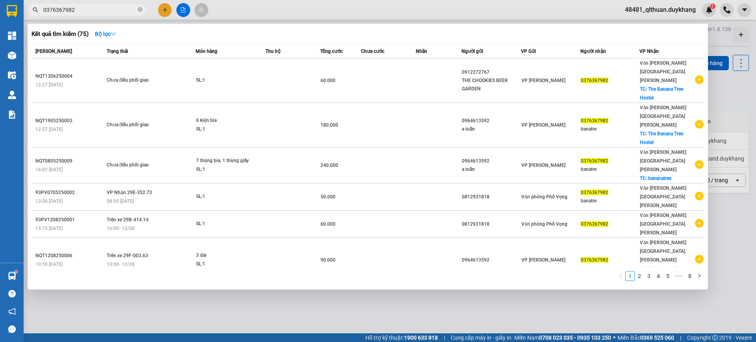  What do you see at coordinates (12, 293) in the screenshot?
I see `span: question-circle` at bounding box center [12, 293].